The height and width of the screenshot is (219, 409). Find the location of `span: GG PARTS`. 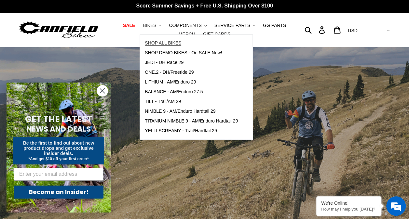

span: GG PARTS is located at coordinates (274, 25).